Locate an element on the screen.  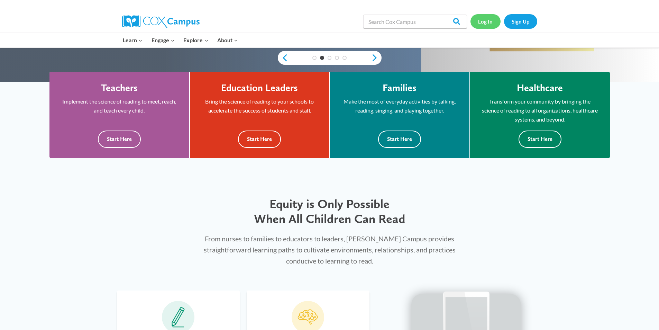
a: Families Make the most of everyday activities by talking, reading, singing, and playing together.... is located at coordinates (400, 115).